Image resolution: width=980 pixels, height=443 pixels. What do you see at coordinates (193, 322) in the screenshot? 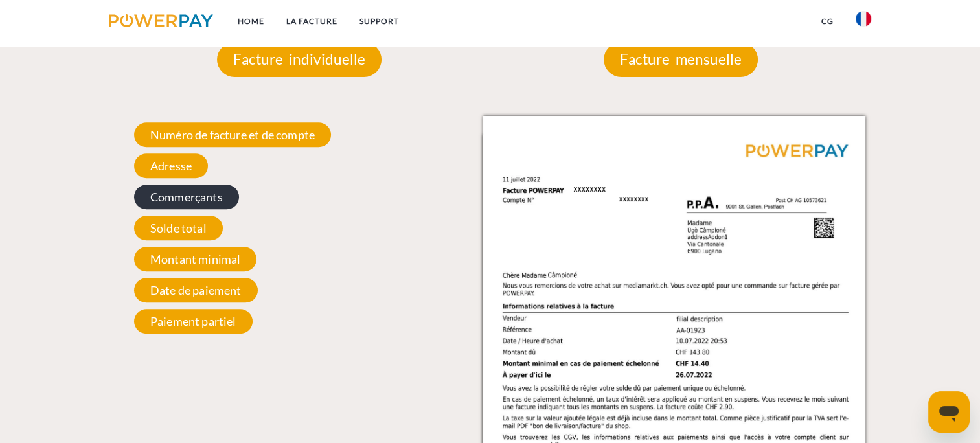
I see `span: Paiement partiel` at bounding box center [193, 322].